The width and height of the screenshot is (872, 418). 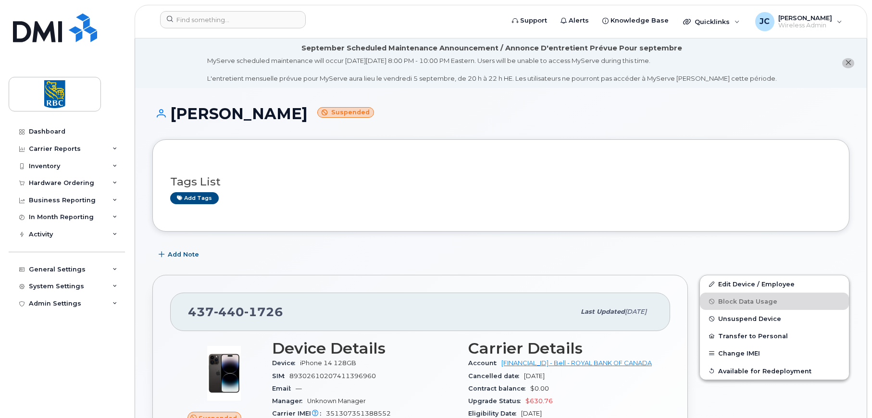 What do you see at coordinates (765, 371) in the screenshot?
I see `span: Available for Redeployment` at bounding box center [765, 371].